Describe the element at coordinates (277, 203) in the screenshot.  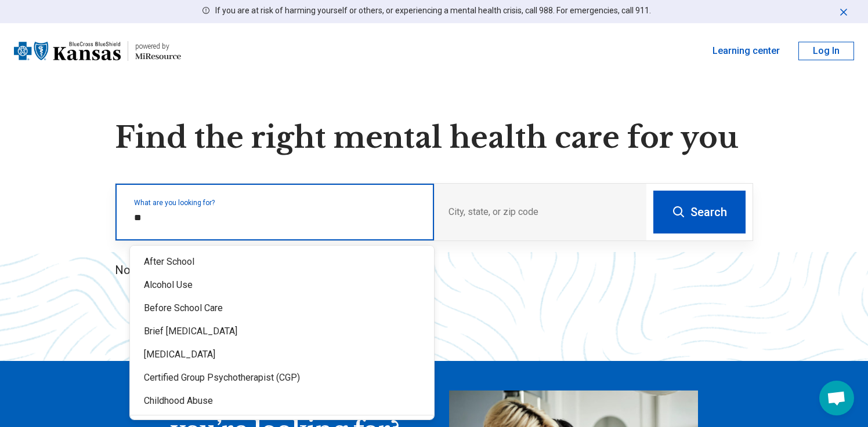
I see `label: What are you looking for?` at that location.